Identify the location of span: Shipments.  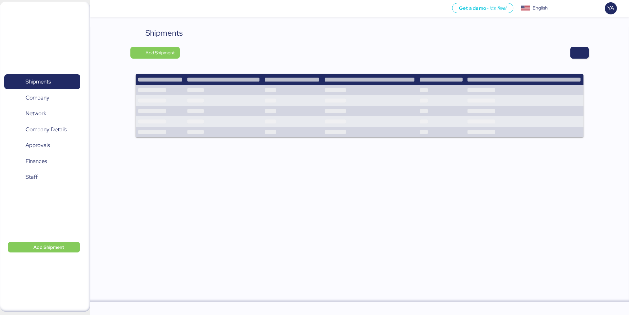
(38, 82).